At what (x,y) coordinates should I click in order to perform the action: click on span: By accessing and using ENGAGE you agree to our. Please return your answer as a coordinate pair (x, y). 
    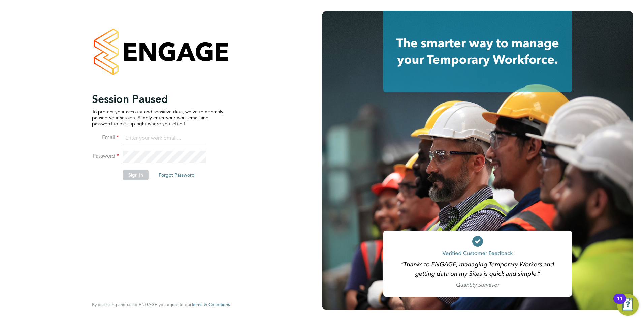
    Looking at the image, I should click on (161, 304).